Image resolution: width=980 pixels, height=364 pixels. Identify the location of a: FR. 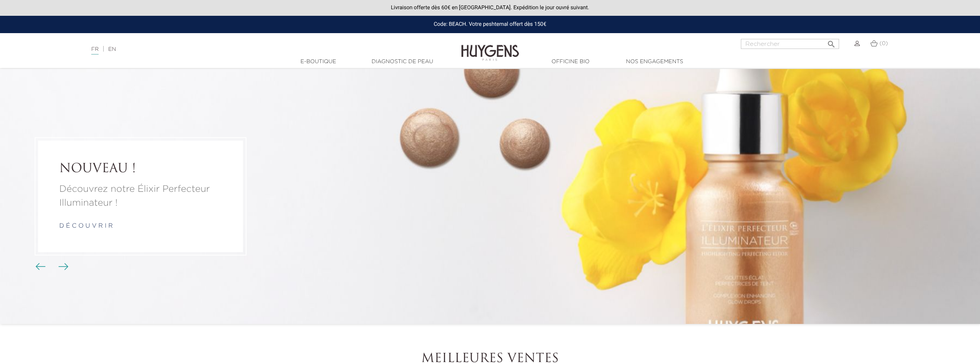
(94, 51).